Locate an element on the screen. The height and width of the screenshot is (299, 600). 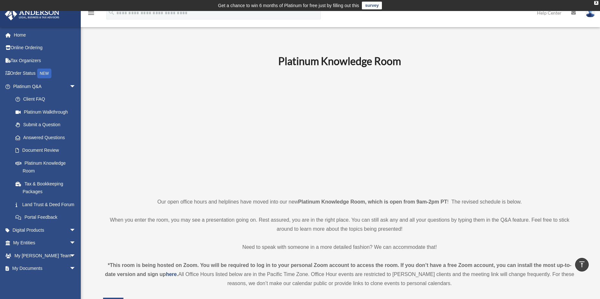
a: Document Review is located at coordinates (47, 150).